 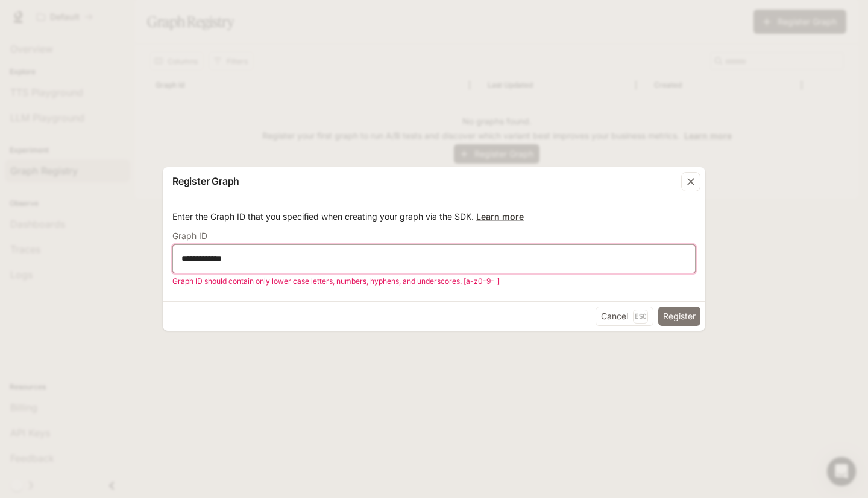 What do you see at coordinates (680, 316) in the screenshot?
I see `button: Register` at bounding box center [680, 316].